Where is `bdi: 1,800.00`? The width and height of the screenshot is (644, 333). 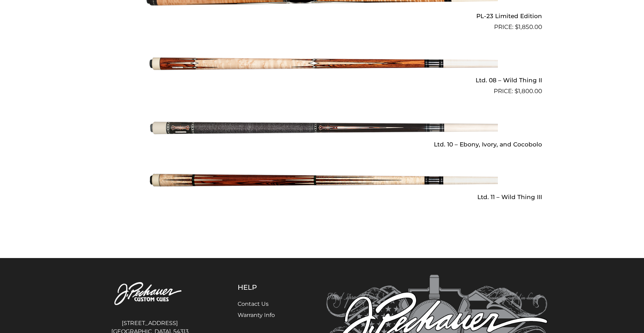
bdi: 1,800.00 is located at coordinates (528, 91).